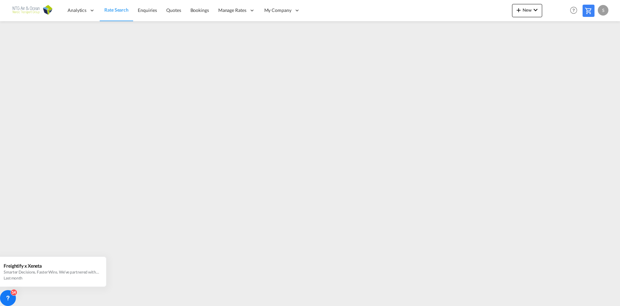 This screenshot has width=620, height=306. What do you see at coordinates (77, 10) in the screenshot?
I see `span: Analytics` at bounding box center [77, 10].